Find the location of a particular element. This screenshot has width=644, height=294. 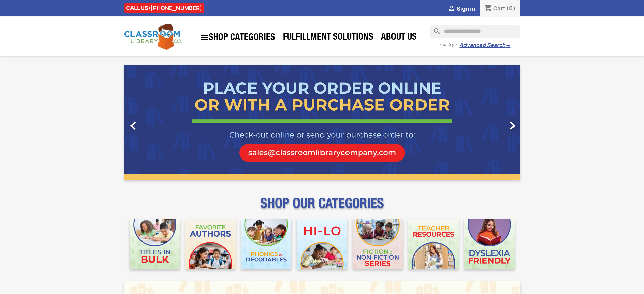

img: CLC_Phonics_And_Decodables_Mobile.jpg is located at coordinates (266, 244).